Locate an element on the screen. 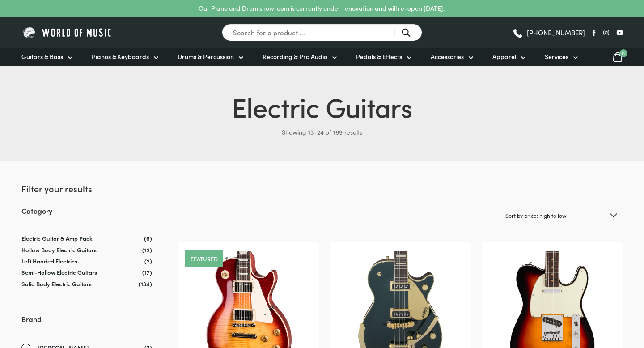  h2: Filter your results is located at coordinates (87, 189).